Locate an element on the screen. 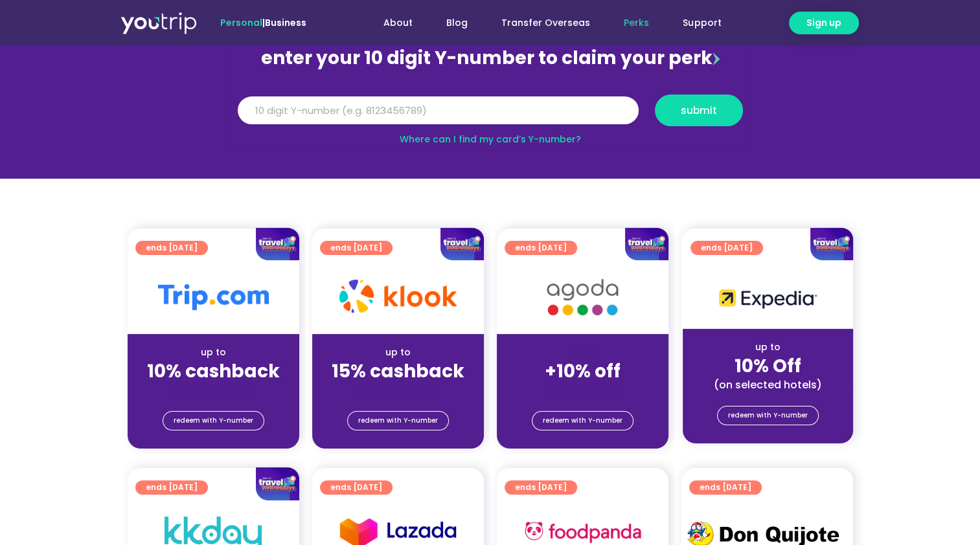 The image size is (980, 545). button: submit is located at coordinates (699, 110).